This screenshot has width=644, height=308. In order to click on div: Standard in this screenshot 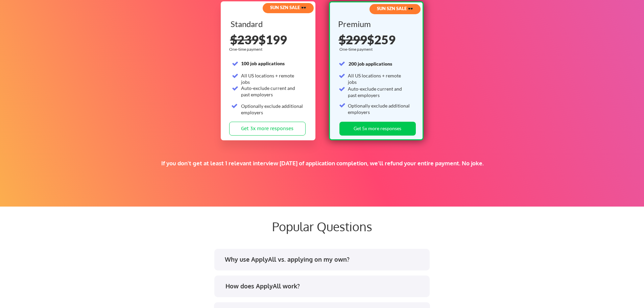, I will do `click(267, 24)`.